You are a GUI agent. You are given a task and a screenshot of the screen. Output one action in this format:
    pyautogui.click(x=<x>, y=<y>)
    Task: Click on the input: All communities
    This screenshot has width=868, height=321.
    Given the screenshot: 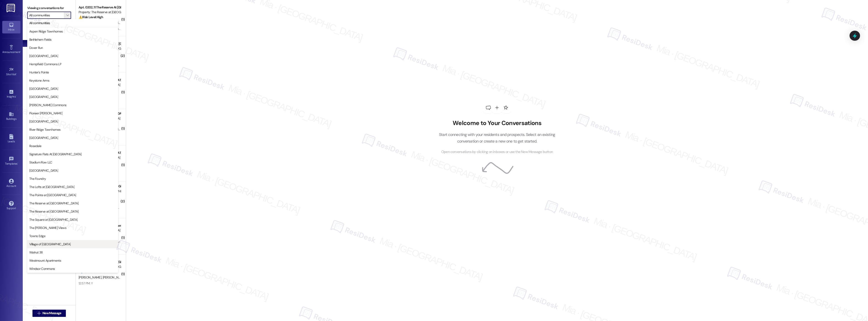 What is the action you would take?
    pyautogui.click(x=46, y=15)
    